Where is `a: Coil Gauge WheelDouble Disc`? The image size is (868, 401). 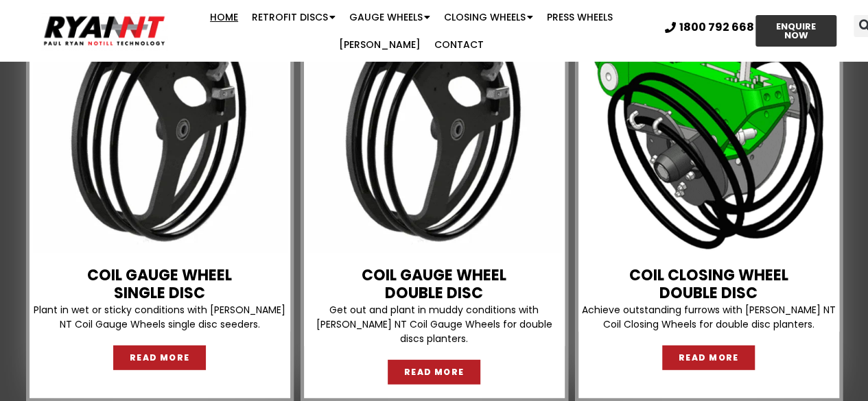
a: Coil Gauge WheelDouble Disc is located at coordinates (434, 283).